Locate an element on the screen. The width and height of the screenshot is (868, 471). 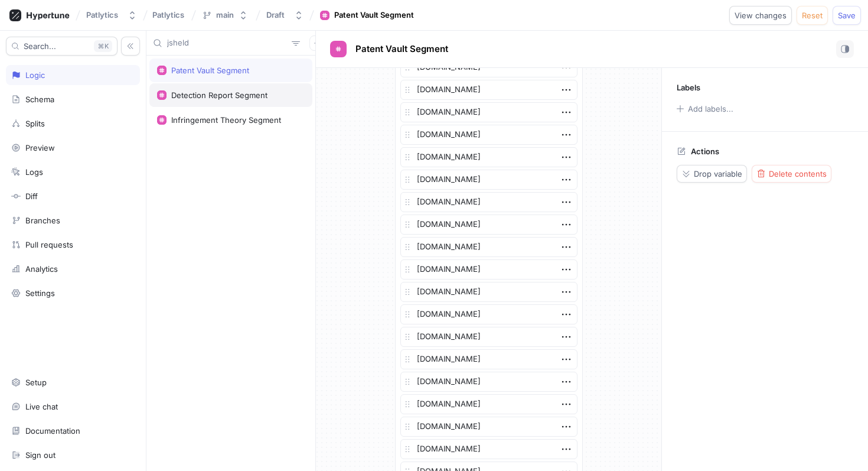
span: Drop variable is located at coordinates (718, 173).